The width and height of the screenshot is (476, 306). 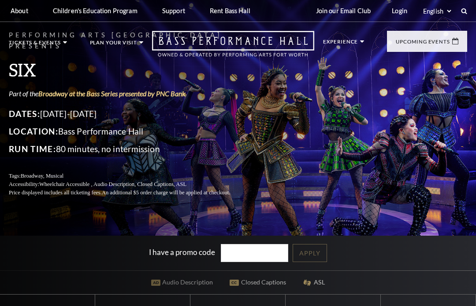 I want to click on p: Tags:, so click(x=130, y=176).